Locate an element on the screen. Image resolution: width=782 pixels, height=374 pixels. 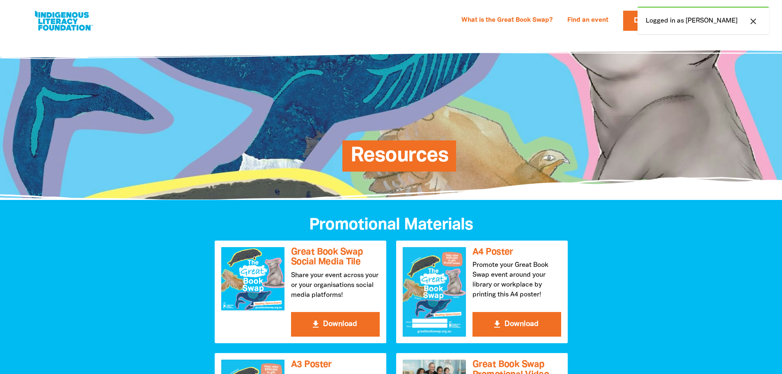
h3: A4 Poster is located at coordinates (517, 252).